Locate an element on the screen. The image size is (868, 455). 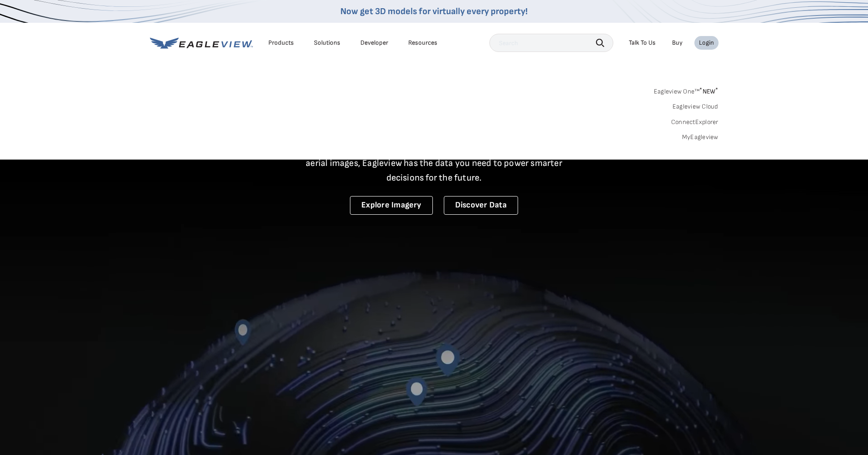
a: Eagleview One™*NEW* is located at coordinates (687, 90).